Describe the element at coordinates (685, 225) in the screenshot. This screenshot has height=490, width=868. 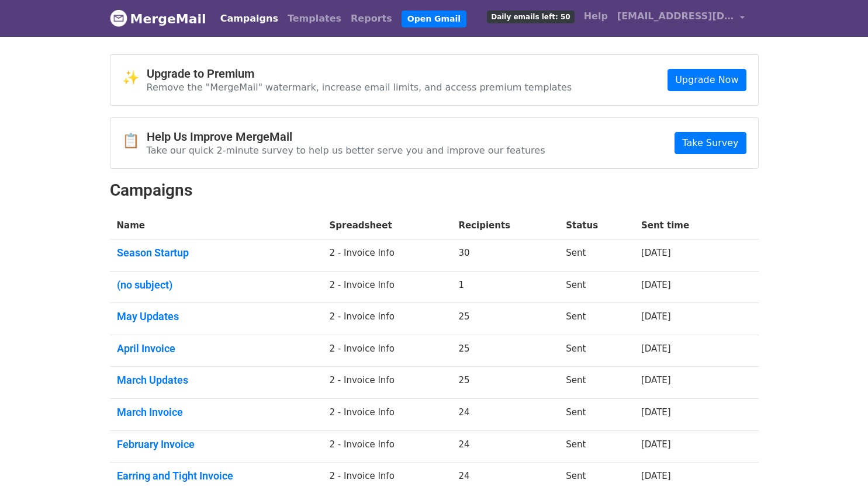
I see `th: Sent time` at that location.